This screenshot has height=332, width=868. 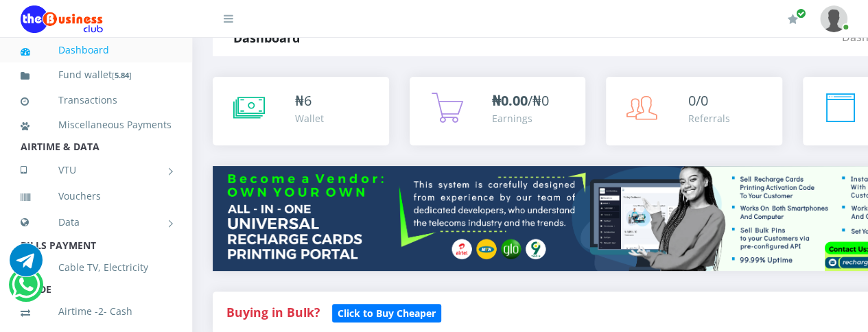 I want to click on span: /₦0, so click(x=520, y=100).